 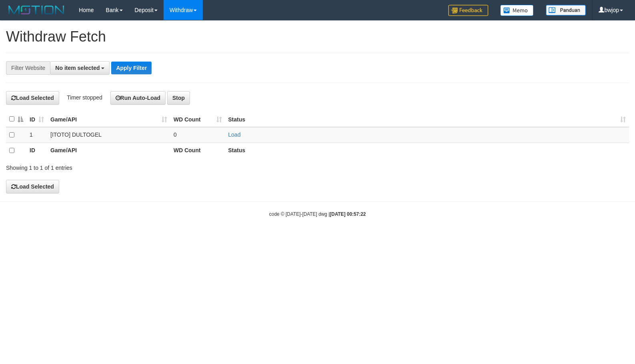 I want to click on span: 0, so click(x=175, y=135).